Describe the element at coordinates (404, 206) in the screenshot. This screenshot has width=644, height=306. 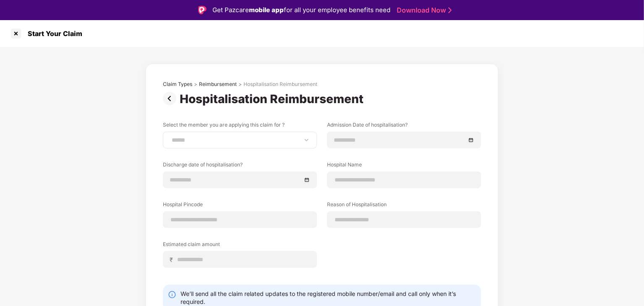
I see `label: Reason of Hospitalisation` at that location.